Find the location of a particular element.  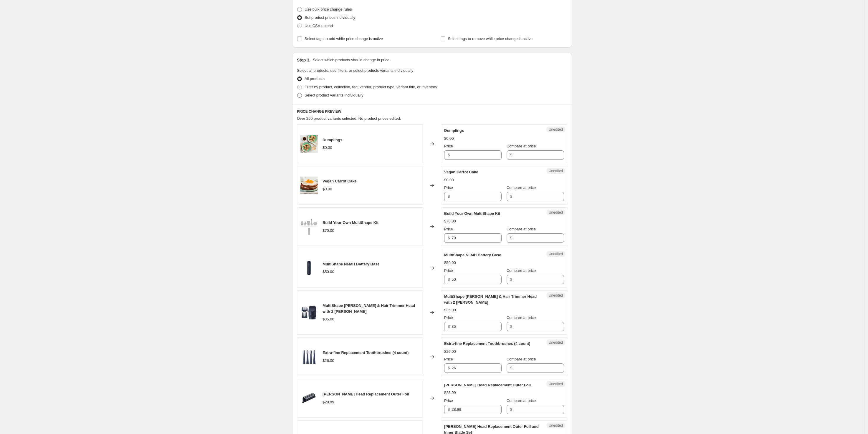

span: Select tags to add while price change is active is located at coordinates (344, 39).